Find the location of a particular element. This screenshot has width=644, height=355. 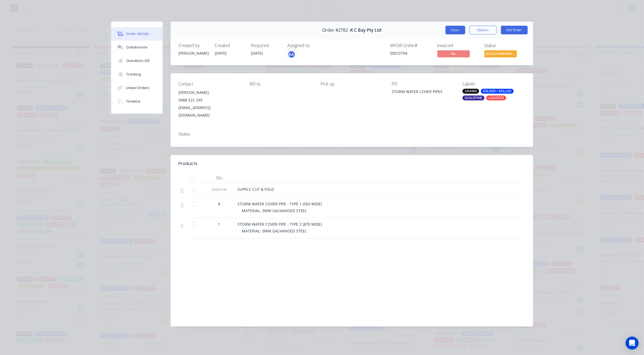

div: Contact is located at coordinates (210, 84).